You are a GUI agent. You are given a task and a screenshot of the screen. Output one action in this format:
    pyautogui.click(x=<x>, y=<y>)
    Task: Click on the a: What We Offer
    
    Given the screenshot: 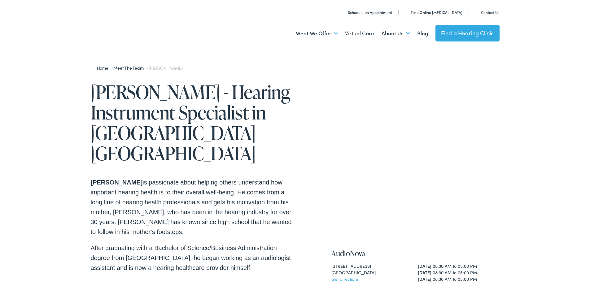 What is the action you would take?
    pyautogui.click(x=317, y=33)
    